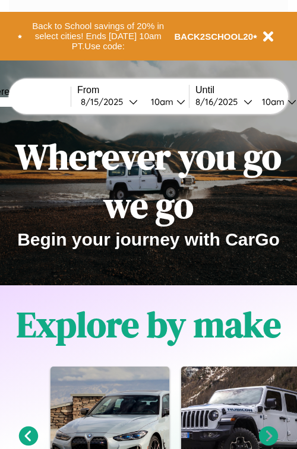  What do you see at coordinates (109, 101) in the screenshot?
I see `button: 8/15/2025` at bounding box center [109, 101].